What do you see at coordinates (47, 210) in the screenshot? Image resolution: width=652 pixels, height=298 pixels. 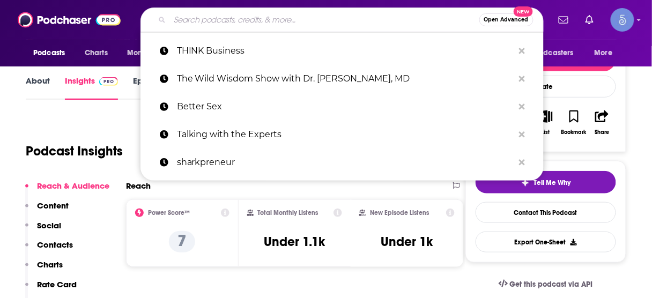 I see `button: Content` at bounding box center [47, 210].